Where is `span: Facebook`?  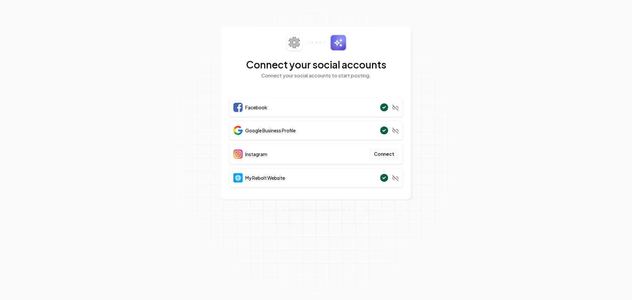
span: Facebook is located at coordinates (256, 107).